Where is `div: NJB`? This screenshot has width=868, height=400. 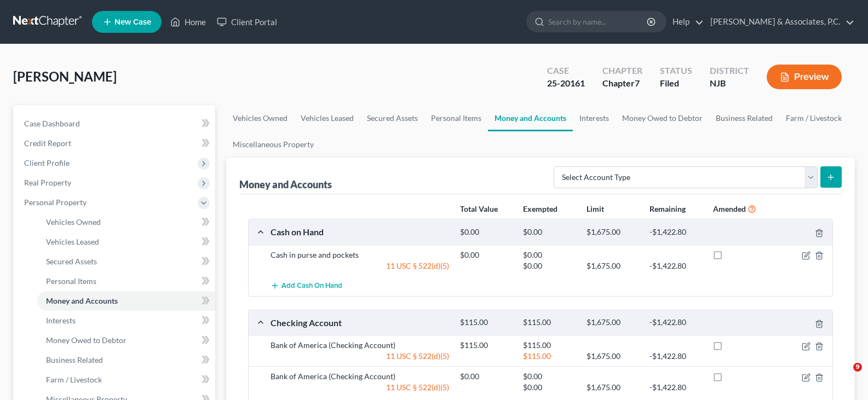 div: NJB is located at coordinates (729, 83).